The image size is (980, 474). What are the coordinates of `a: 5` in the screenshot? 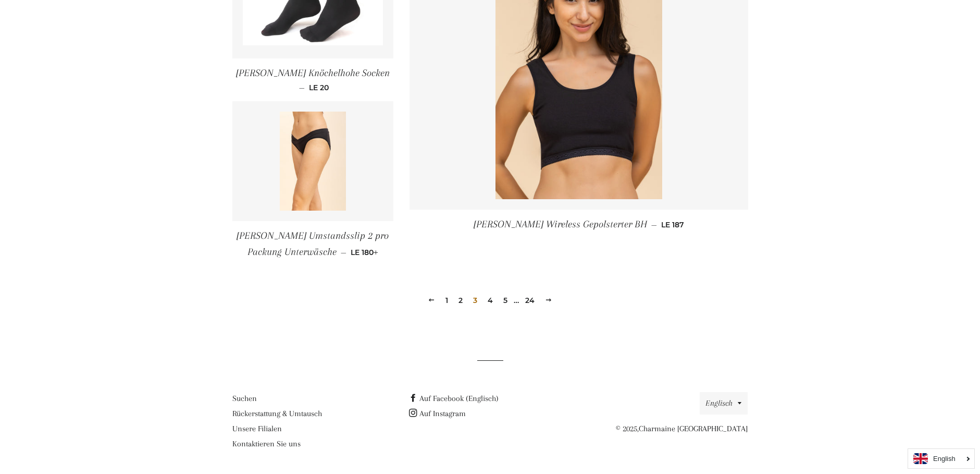 It's located at (505, 300).